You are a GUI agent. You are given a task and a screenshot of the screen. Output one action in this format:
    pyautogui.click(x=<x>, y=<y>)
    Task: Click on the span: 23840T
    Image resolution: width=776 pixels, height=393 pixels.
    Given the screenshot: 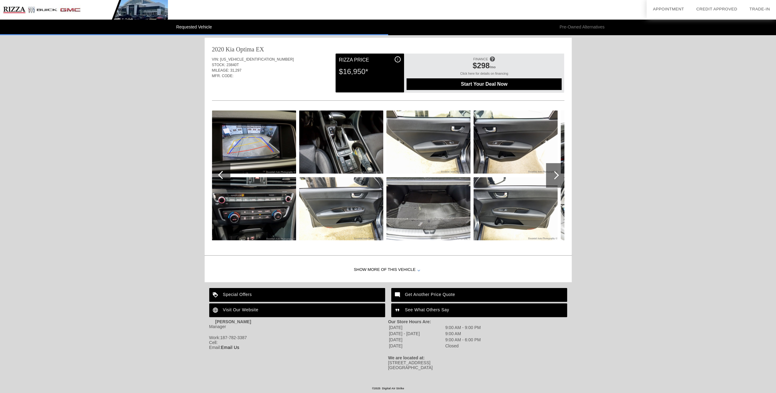 What is the action you would take?
    pyautogui.click(x=232, y=65)
    